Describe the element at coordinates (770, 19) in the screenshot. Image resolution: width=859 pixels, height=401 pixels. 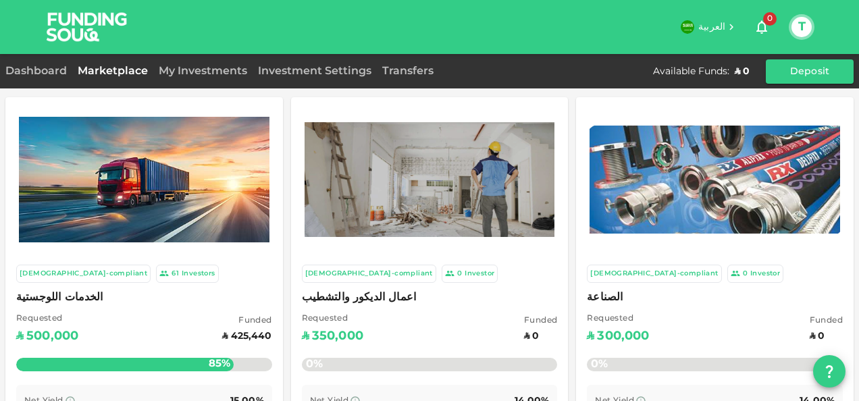
I see `span: 0` at that location.